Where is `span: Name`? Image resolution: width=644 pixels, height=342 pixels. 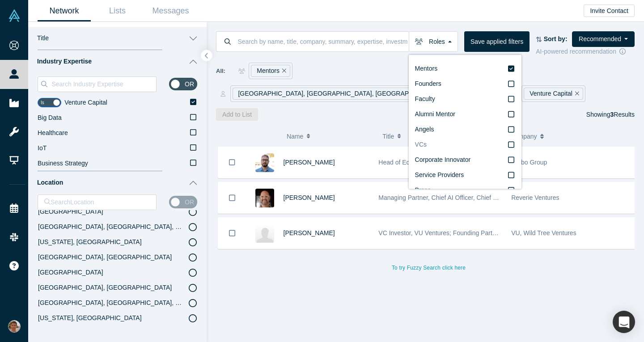 span: Name is located at coordinates (295, 136).